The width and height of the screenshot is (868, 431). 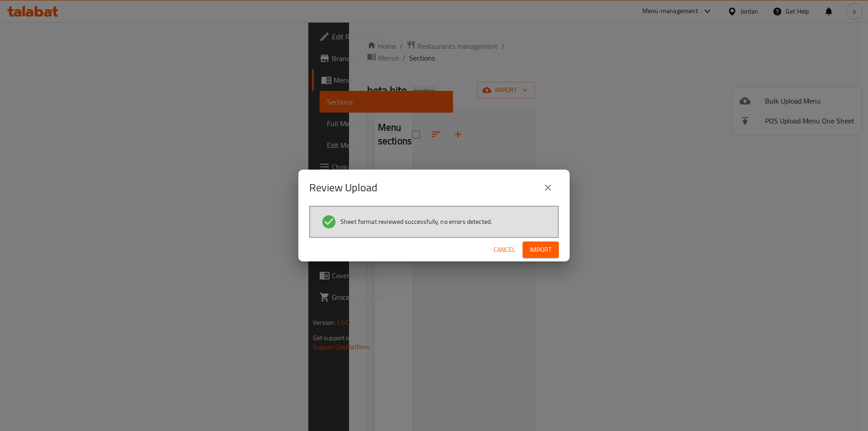 What do you see at coordinates (548, 187) in the screenshot?
I see `button: close` at bounding box center [548, 187].